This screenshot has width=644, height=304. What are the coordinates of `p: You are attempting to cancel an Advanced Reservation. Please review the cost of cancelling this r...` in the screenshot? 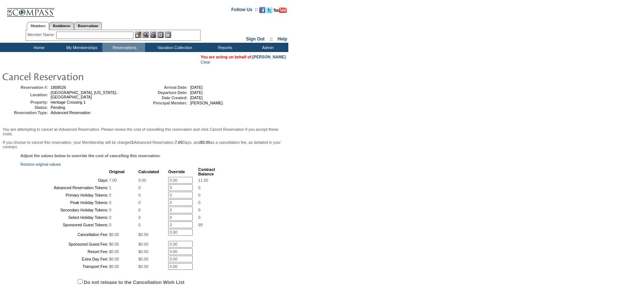 It's located at (144, 131).